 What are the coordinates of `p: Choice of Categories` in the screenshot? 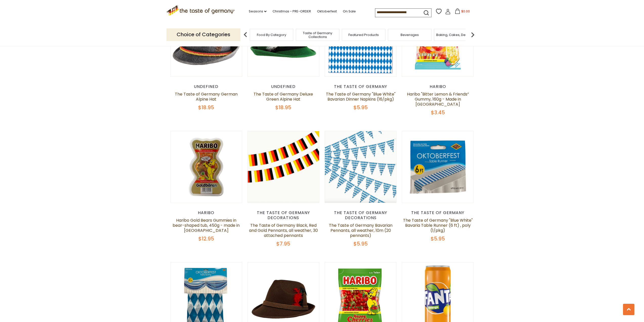 It's located at (203, 35).